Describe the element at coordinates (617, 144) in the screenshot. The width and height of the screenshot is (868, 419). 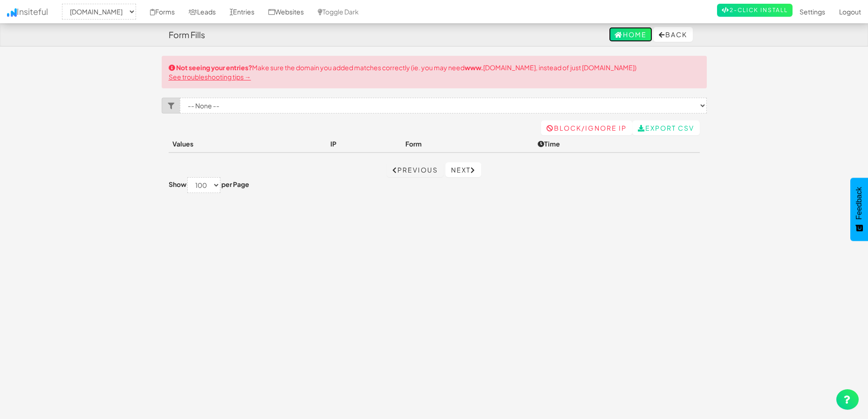
I see `th: Time` at that location.